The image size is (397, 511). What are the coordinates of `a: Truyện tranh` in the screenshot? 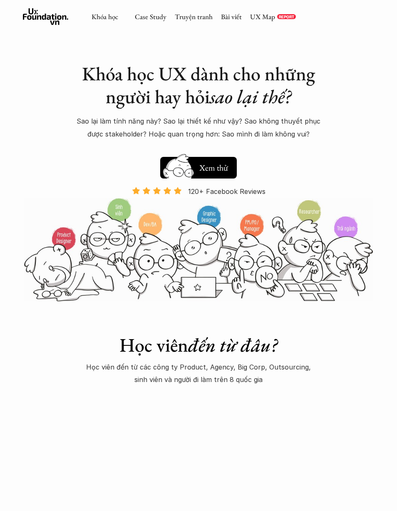 It's located at (193, 17).